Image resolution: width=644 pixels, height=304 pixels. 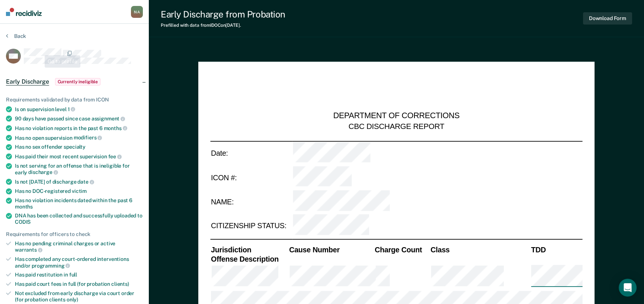 What do you see at coordinates (331, 250) in the screenshot?
I see `th: Cause Number` at bounding box center [331, 250].